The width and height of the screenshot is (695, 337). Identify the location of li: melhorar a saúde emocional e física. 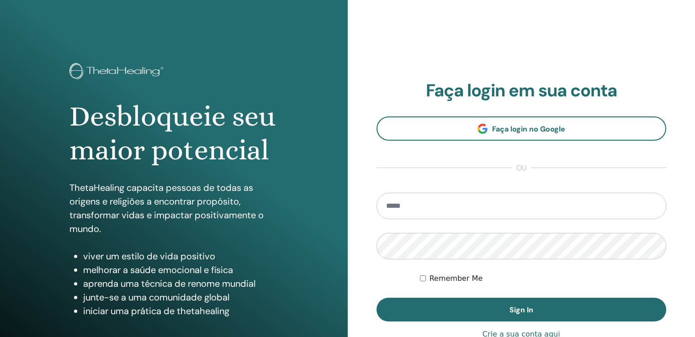
(181, 270).